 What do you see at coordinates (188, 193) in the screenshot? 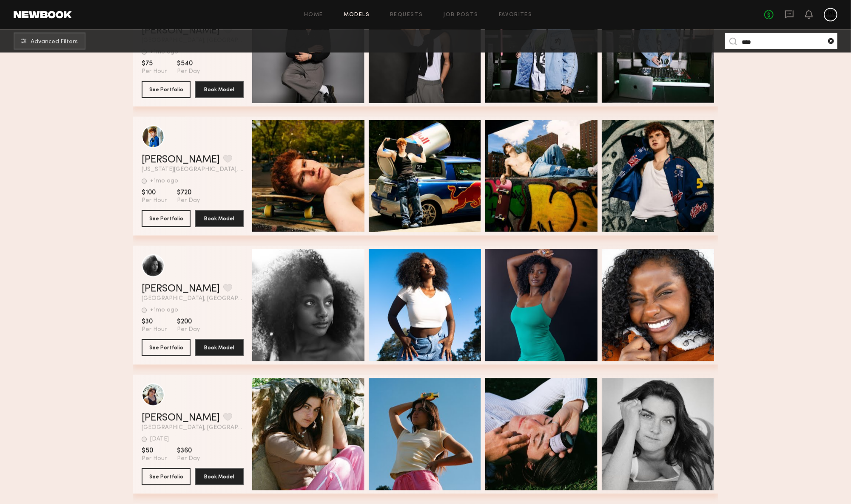
I see `span: $720` at bounding box center [188, 193].